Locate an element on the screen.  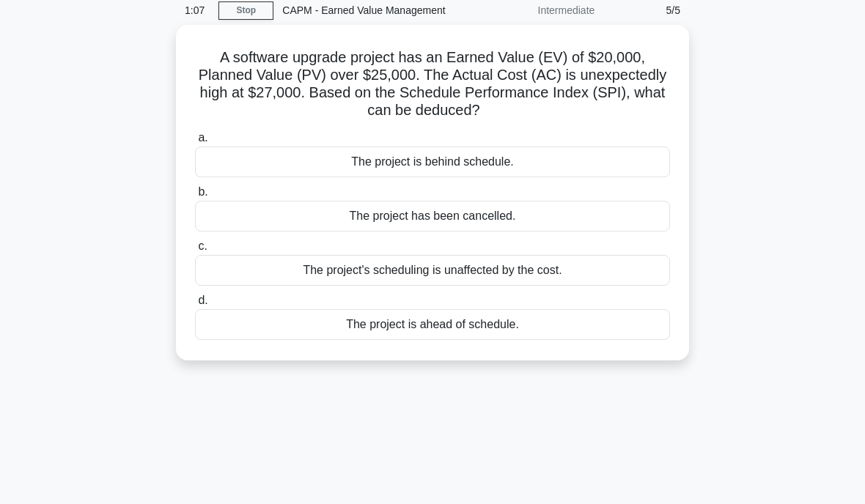
h5: A software upgrade project has an Earned Value (EV) of $20,000, Planned Value (PV) over $25,000. ... is located at coordinates (433, 84).